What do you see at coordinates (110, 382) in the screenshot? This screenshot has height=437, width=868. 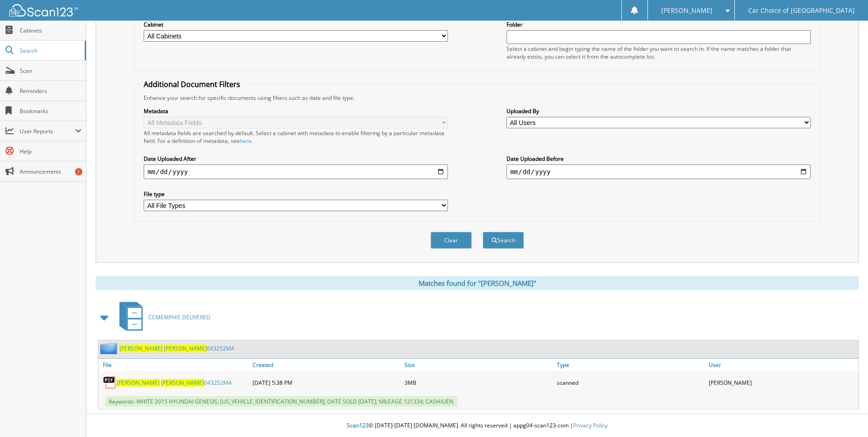 I see `img: PDF.png` at bounding box center [110, 382].